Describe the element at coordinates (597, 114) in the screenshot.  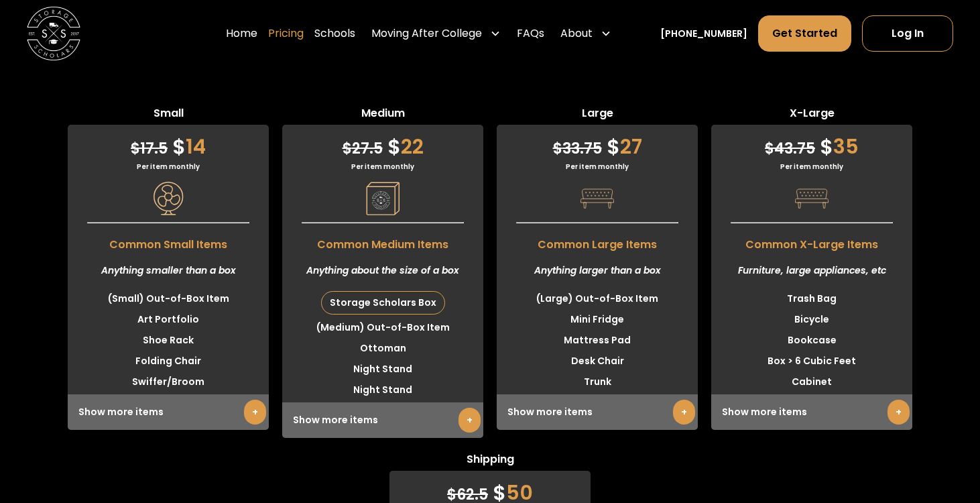
I see `span: Large` at that location.